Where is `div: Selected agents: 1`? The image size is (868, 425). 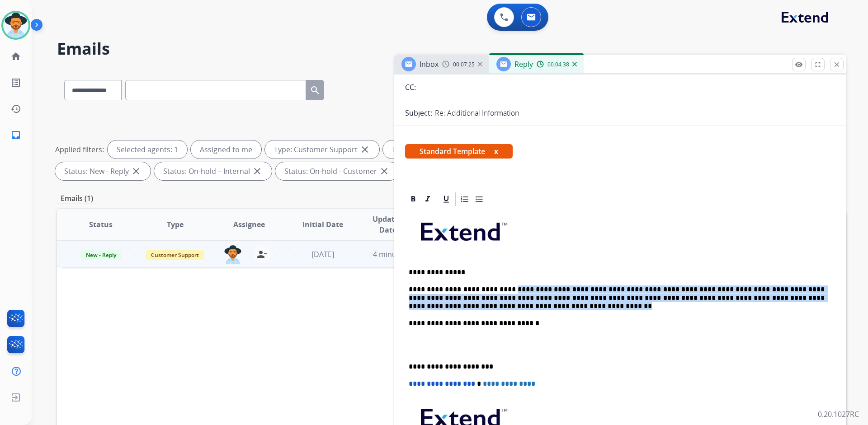
div: Selected agents: 1 is located at coordinates (147, 149).